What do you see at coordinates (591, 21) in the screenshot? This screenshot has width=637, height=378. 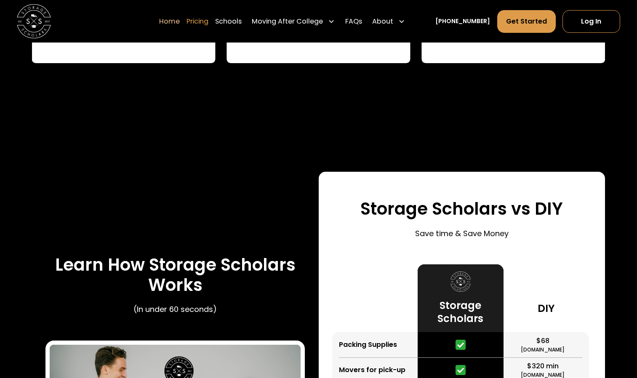 I see `a: Log In` at bounding box center [591, 21].